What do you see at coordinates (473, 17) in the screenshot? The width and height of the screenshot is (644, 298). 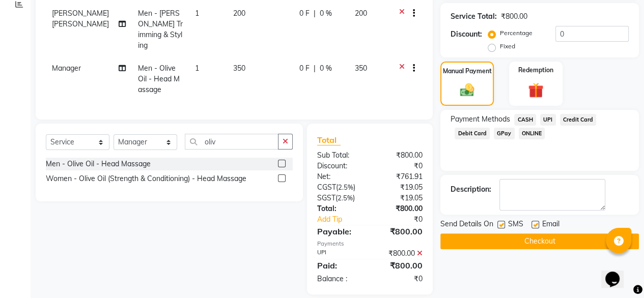 I see `div: Service Total:` at bounding box center [473, 17].